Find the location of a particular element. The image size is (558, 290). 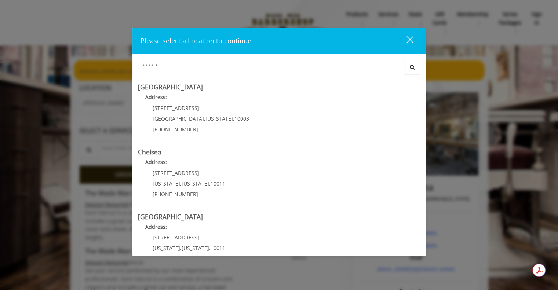

span: 10003 is located at coordinates (242, 118).